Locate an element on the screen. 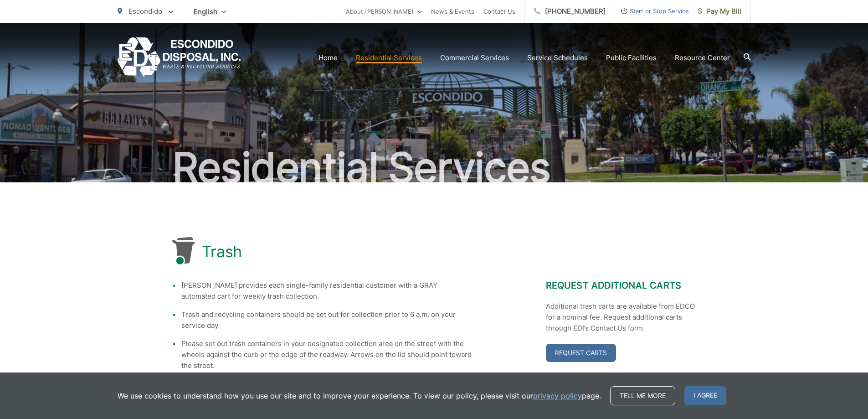 The width and height of the screenshot is (868, 419). h1: Trash is located at coordinates (222, 252).